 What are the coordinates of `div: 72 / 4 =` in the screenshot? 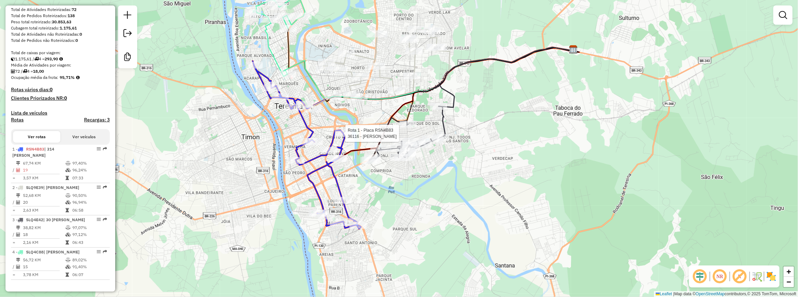 It's located at (60, 71).